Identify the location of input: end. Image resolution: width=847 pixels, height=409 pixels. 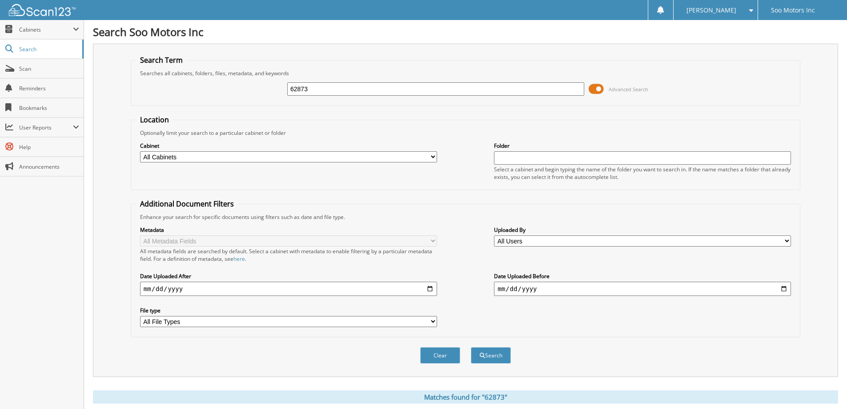
(643, 289).